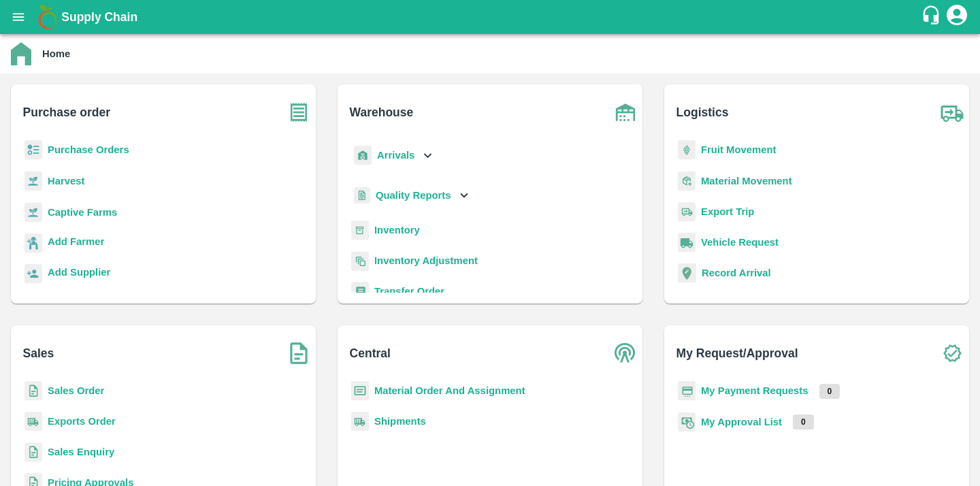 The width and height of the screenshot is (980, 486). I want to click on b: Quality Reports, so click(414, 195).